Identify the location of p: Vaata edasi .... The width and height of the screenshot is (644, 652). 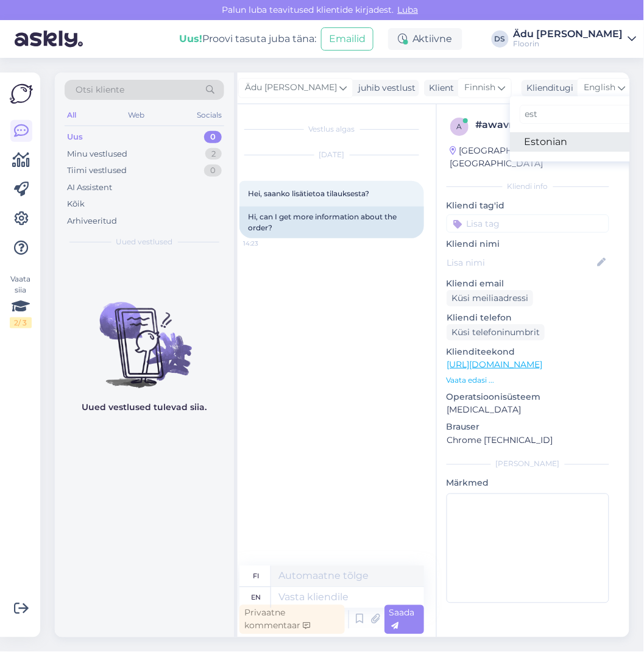
(527, 380).